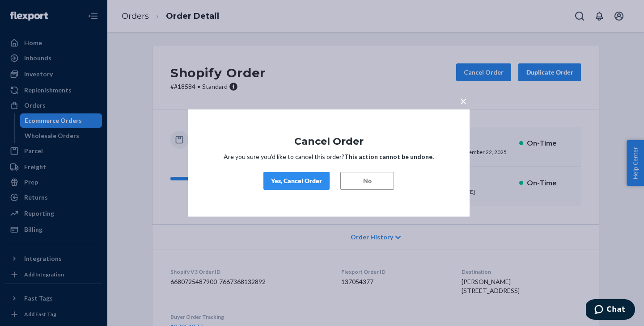 This screenshot has height=326, width=644. I want to click on p: Are you sure you’d like to cancel this order?, so click(329, 157).